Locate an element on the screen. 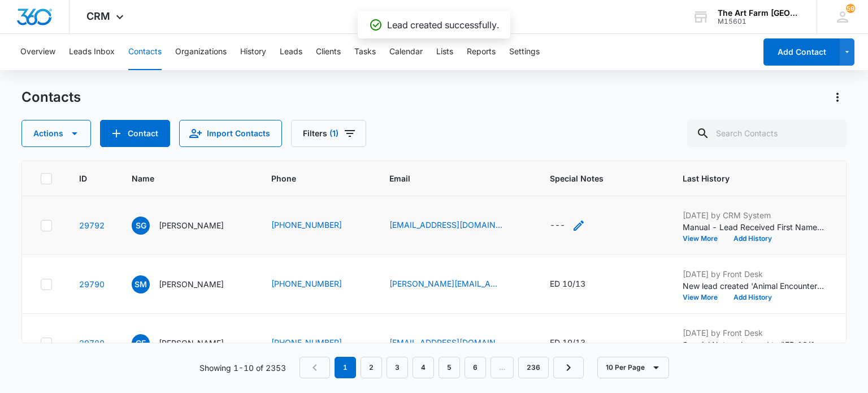 This screenshot has width=868, height=393. span: ID is located at coordinates (84, 178).